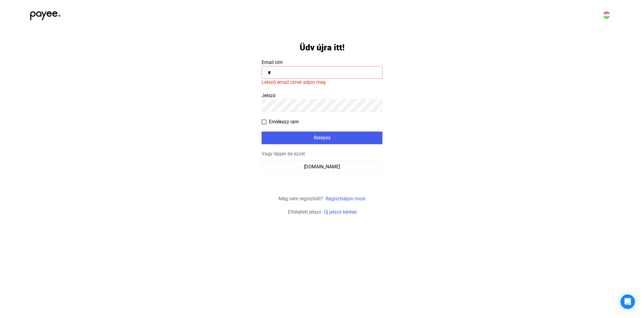 This screenshot has height=318, width=644. Describe the element at coordinates (272, 62) in the screenshot. I see `span: Email cím` at that location.